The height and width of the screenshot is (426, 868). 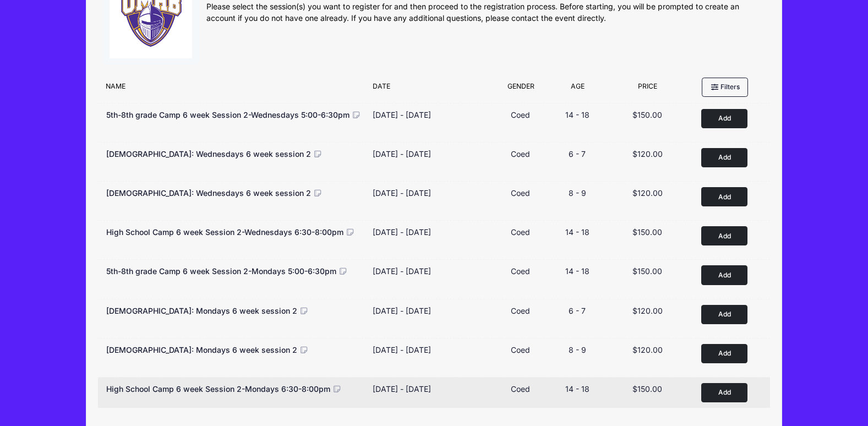 I want to click on span: 5th-8th grade Camp 6 week Session 2-Mondays 5:00-6:30pm, so click(x=222, y=270).